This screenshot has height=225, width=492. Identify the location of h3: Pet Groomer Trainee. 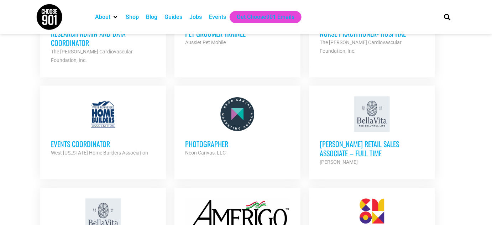
(237, 33).